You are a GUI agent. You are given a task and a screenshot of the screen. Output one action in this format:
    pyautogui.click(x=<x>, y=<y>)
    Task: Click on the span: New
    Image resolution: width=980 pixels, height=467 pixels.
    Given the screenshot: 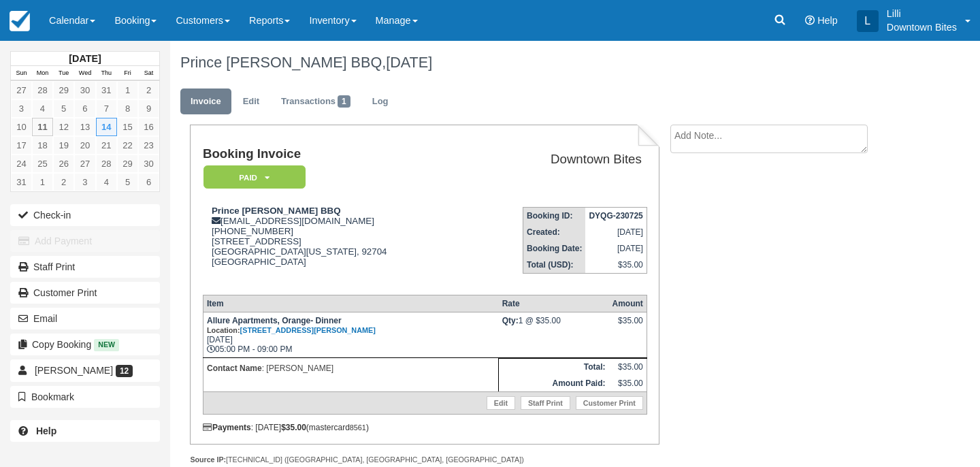 What is the action you would take?
    pyautogui.click(x=106, y=344)
    